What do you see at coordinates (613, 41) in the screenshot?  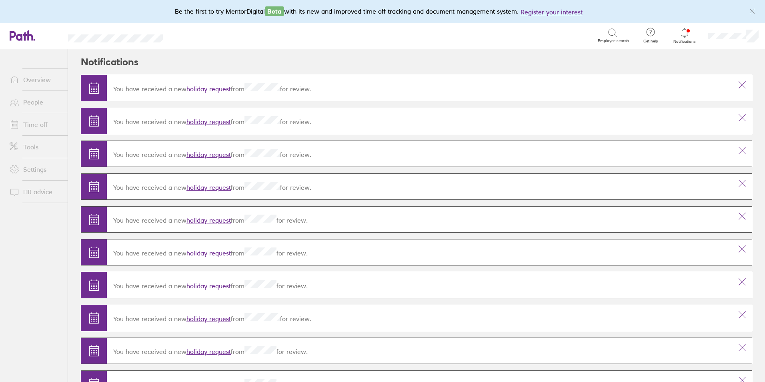 I see `span: Employee search` at bounding box center [613, 41].